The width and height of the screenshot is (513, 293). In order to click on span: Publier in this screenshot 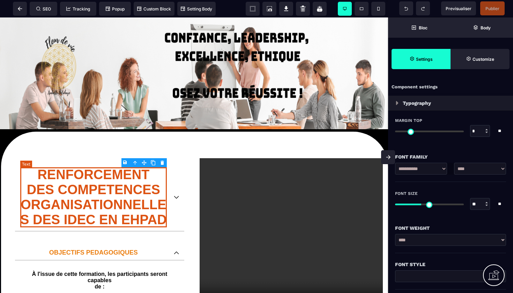, I will do `click(492, 8)`.